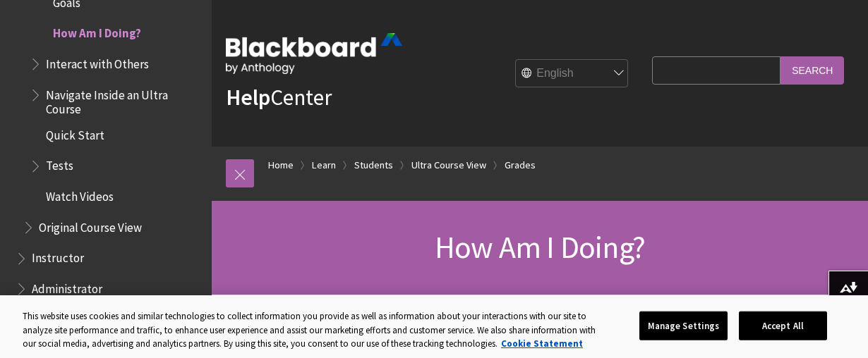  What do you see at coordinates (58, 256) in the screenshot?
I see `span: Instructor` at bounding box center [58, 256].